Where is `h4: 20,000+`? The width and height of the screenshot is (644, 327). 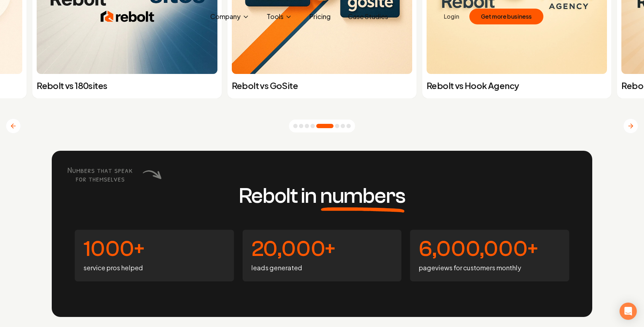 h4: 20,000+ is located at coordinates (322, 249).